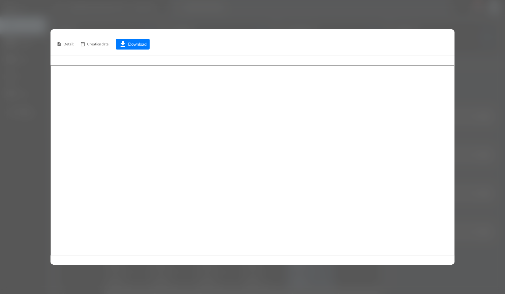 This screenshot has height=294, width=505. What do you see at coordinates (133, 44) in the screenshot?
I see `button: downloadDownload` at bounding box center [133, 44].